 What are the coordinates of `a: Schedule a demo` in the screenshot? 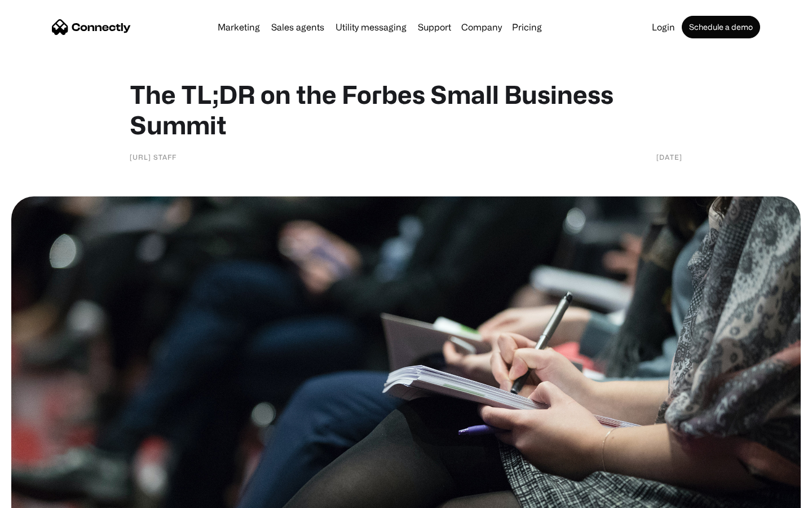 It's located at (720, 27).